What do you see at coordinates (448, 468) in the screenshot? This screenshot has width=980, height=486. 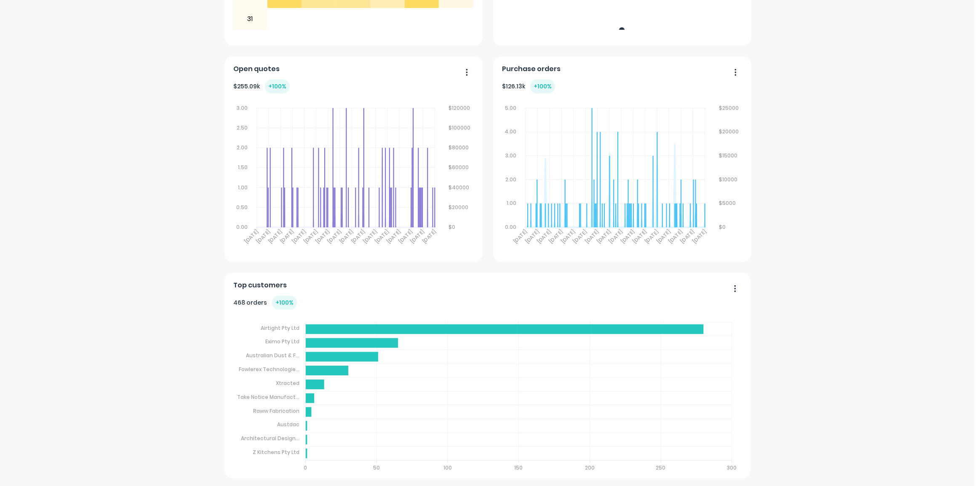 I see `tspan: 100` at bounding box center [448, 468].